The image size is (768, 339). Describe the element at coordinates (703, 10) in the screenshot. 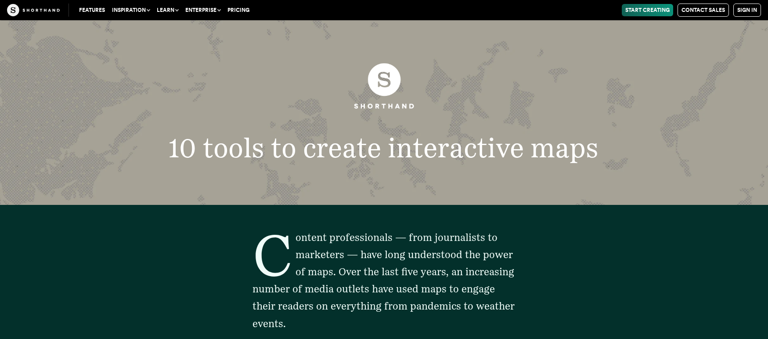

I see `a: Contact Sales` at that location.